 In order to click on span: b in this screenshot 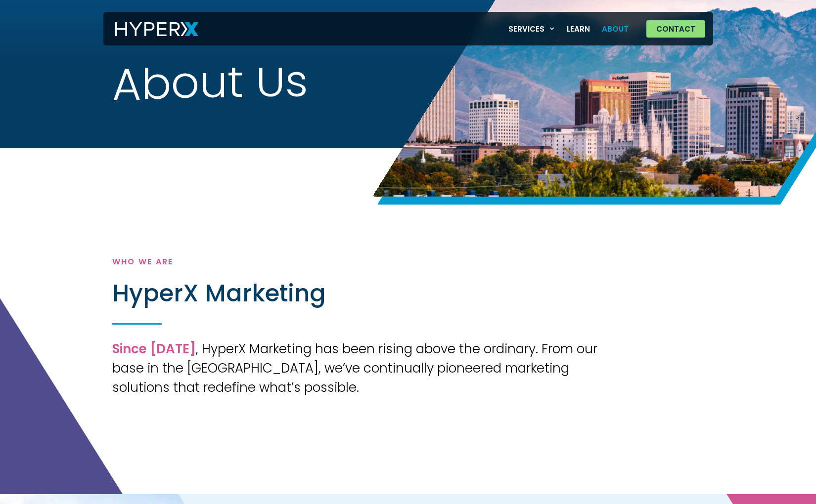, I will do `click(156, 87)`.